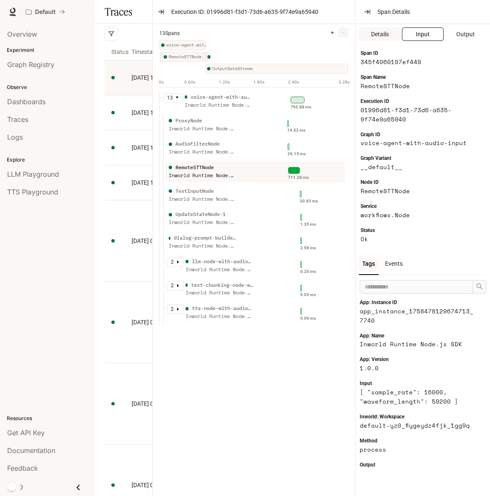 Image resolution: width=490 pixels, height=496 pixels. I want to click on div: 14.32 ms, so click(296, 130).